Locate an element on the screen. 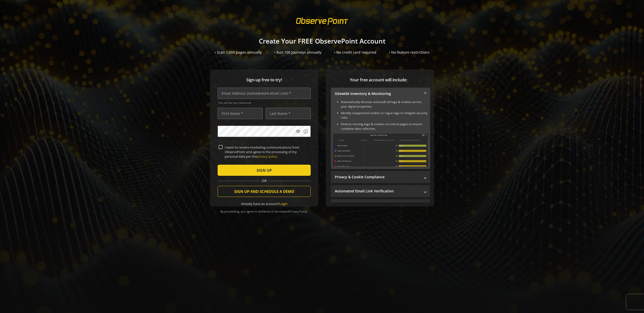 The image size is (644, 313). div: By proceeding, you agree to the and . is located at coordinates (264, 210).